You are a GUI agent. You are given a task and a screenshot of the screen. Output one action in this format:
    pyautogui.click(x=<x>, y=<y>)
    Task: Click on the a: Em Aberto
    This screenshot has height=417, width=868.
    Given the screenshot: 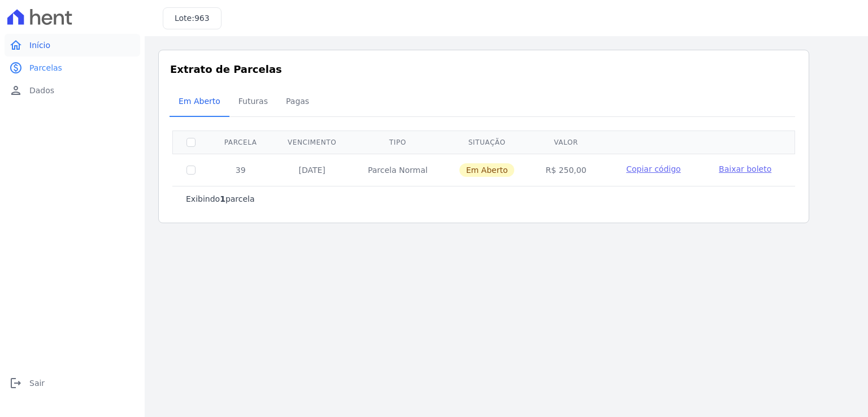 What is the action you would take?
    pyautogui.click(x=200, y=103)
    